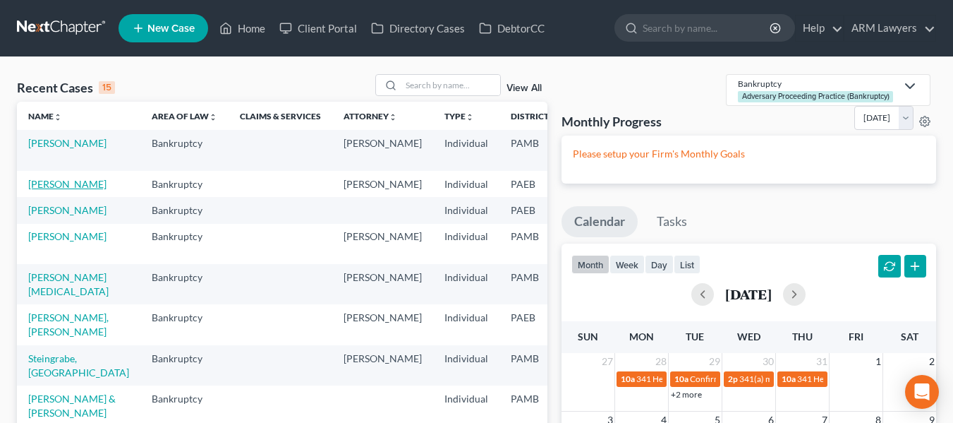  Describe the element at coordinates (641, 336) in the screenshot. I see `span: Mon` at that location.